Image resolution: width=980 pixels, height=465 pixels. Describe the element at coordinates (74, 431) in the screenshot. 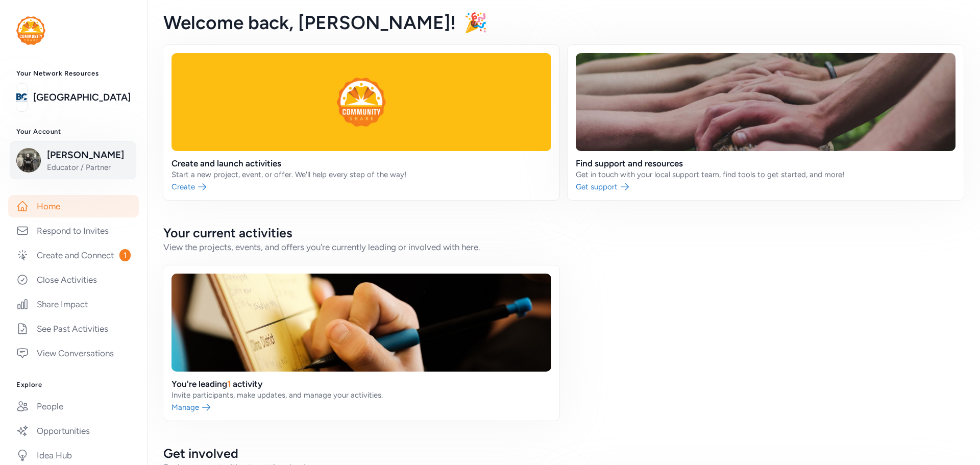

I see `a: Opportunities` at that location.